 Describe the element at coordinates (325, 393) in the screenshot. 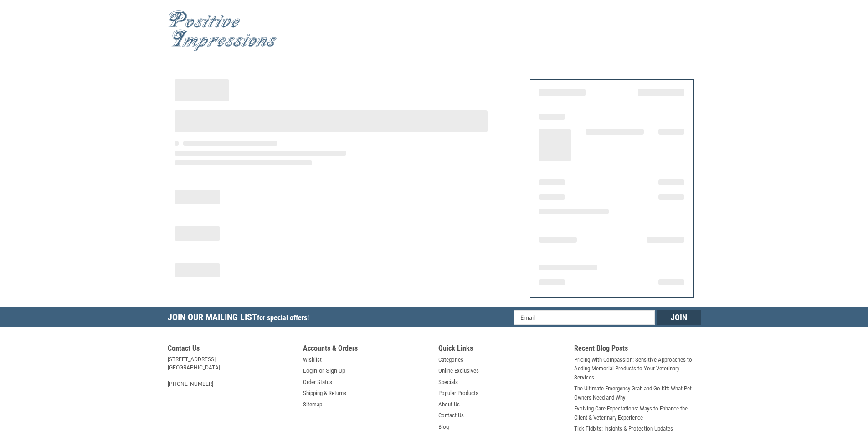

I see `a: Shipping & Returns` at that location.